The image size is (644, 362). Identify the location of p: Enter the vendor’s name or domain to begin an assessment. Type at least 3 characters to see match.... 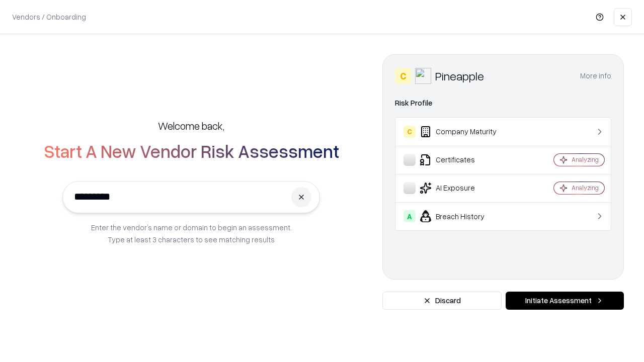
(191, 233).